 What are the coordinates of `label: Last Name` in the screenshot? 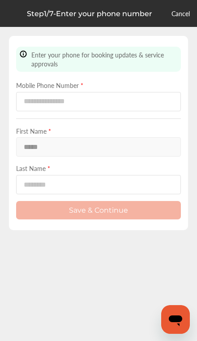 It's located at (99, 168).